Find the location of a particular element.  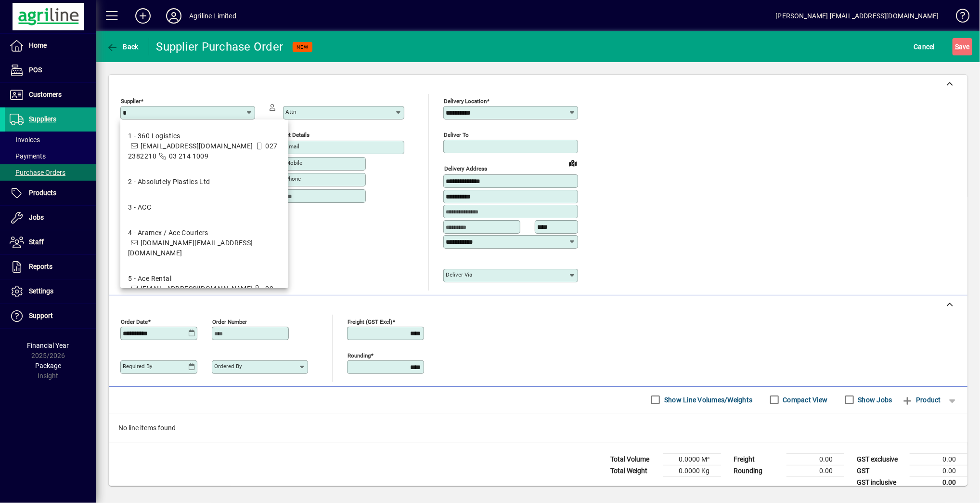

a: Reports is located at coordinates (50, 267).